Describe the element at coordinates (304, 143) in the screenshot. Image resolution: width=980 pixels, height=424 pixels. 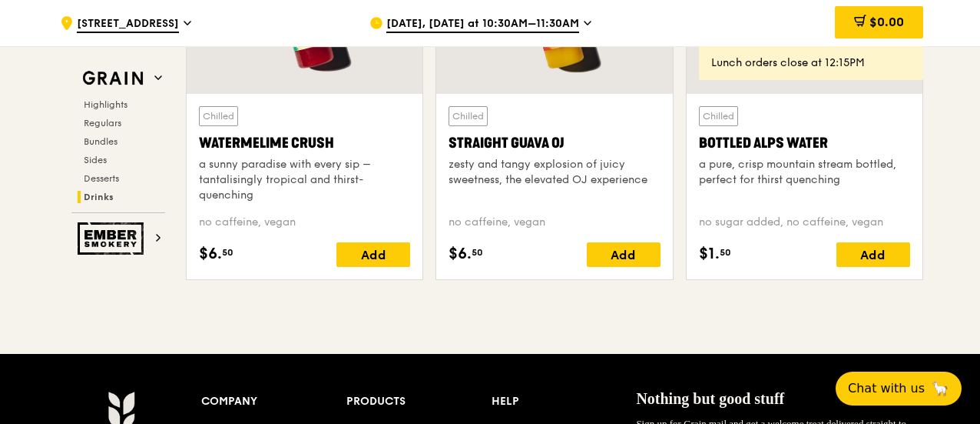
I see `div: Watermelime Crush` at that location.